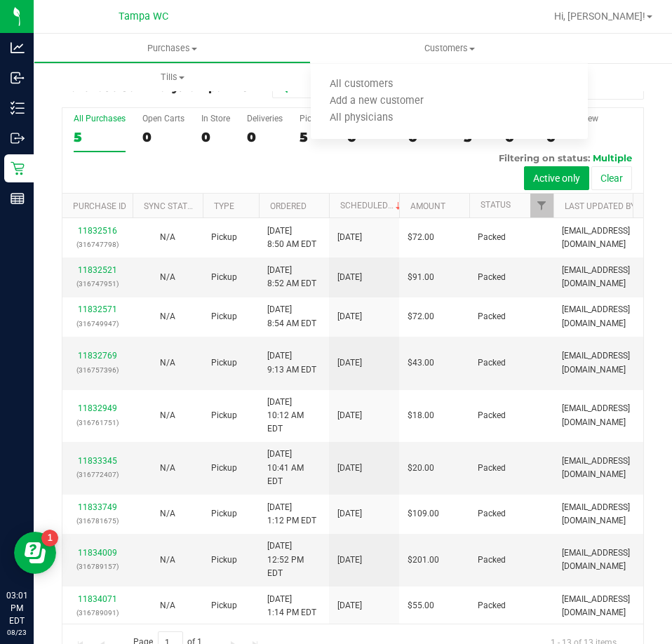 The image size is (672, 644). Describe the element at coordinates (97, 566) in the screenshot. I see `p: (316789157)` at that location.